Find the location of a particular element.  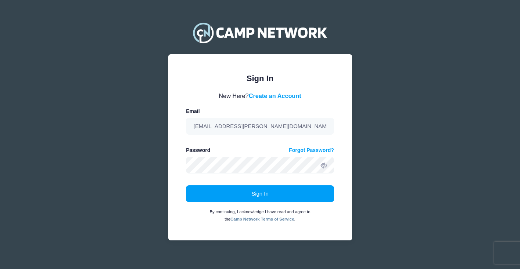

img: Camp Network is located at coordinates (260, 33).